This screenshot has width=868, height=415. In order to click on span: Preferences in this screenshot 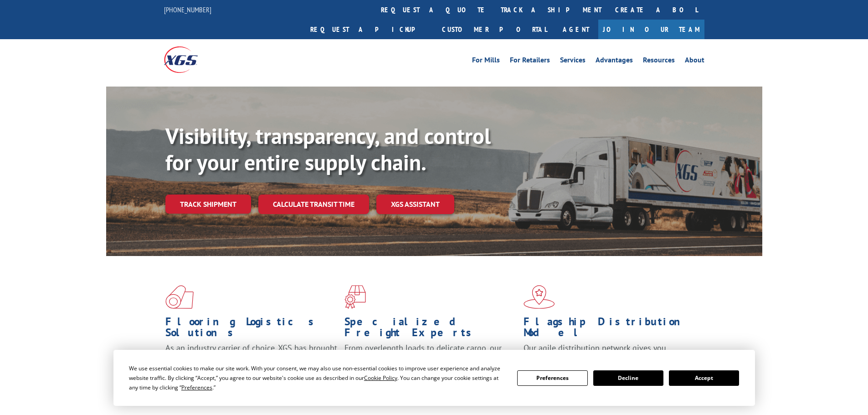, I will do `click(197, 387)`.